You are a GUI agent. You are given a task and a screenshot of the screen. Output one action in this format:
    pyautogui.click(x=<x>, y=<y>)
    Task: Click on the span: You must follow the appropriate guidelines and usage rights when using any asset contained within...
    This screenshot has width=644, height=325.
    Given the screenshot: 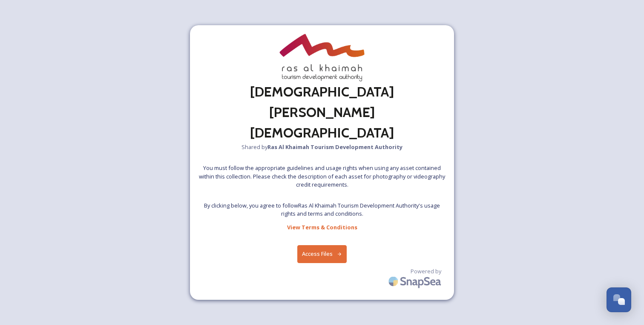 What is the action you would take?
    pyautogui.click(x=322, y=176)
    